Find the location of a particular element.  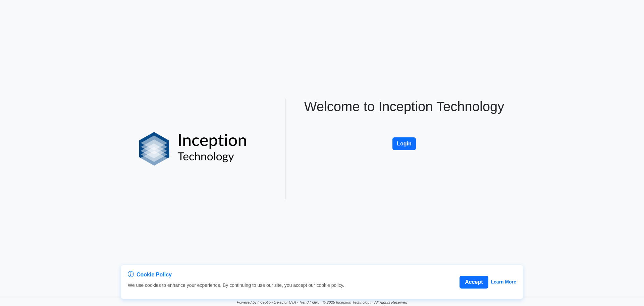

p: We use cookies to enhance your experience. By continuing to use our site, you accept our cookie p... is located at coordinates (236, 285).